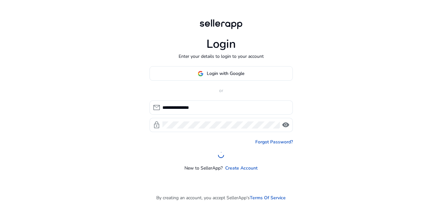  What do you see at coordinates (221, 91) in the screenshot?
I see `p: or` at bounding box center [221, 91].